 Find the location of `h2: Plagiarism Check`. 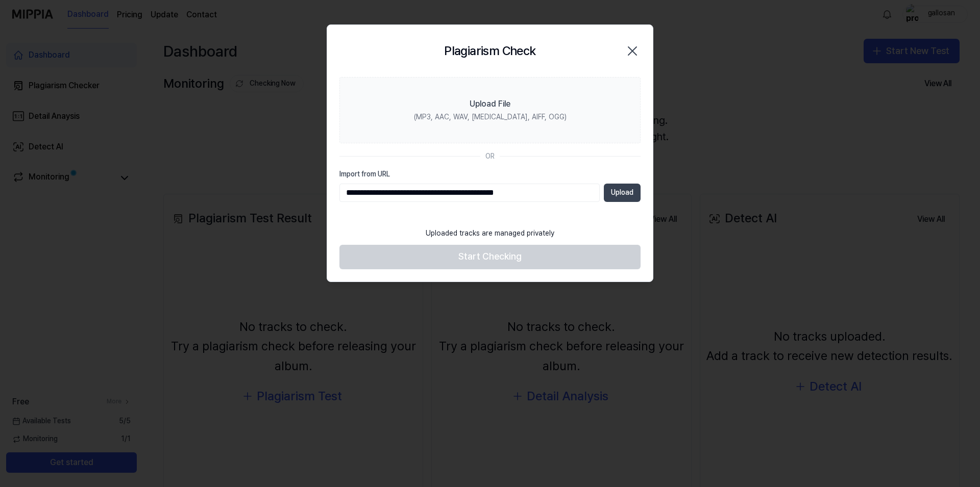

h2: Plagiarism Check is located at coordinates (490, 51).